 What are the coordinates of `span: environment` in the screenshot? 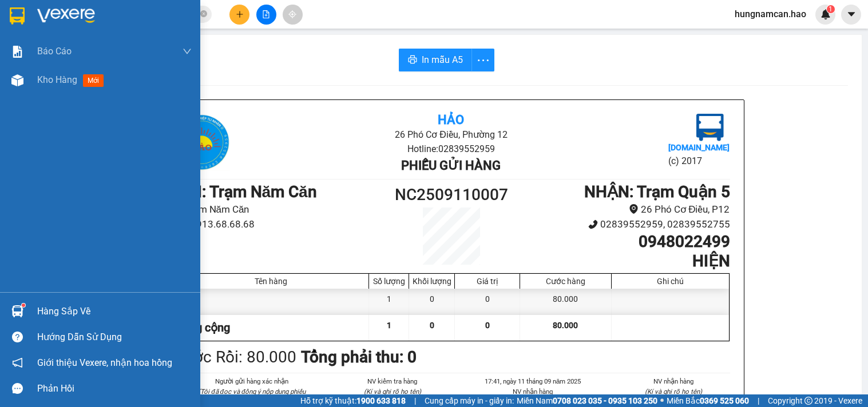 It's located at (633, 208).